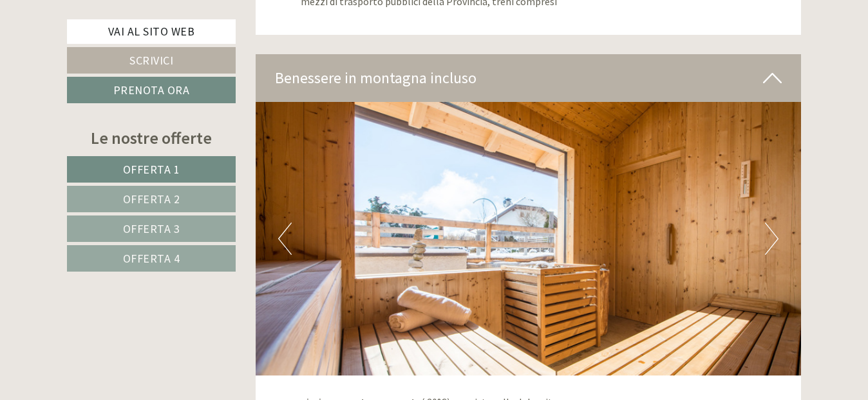 The width and height of the screenshot is (868, 400). What do you see at coordinates (151, 169) in the screenshot?
I see `span: Offerta 1` at bounding box center [151, 169].